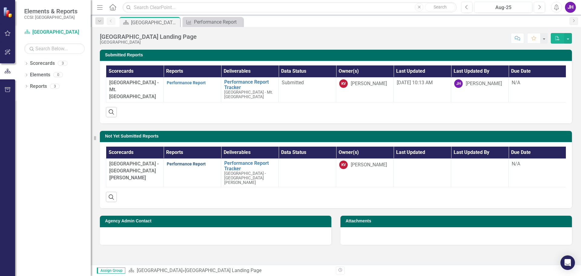  I want to click on button: Aug-25, so click(503, 7).